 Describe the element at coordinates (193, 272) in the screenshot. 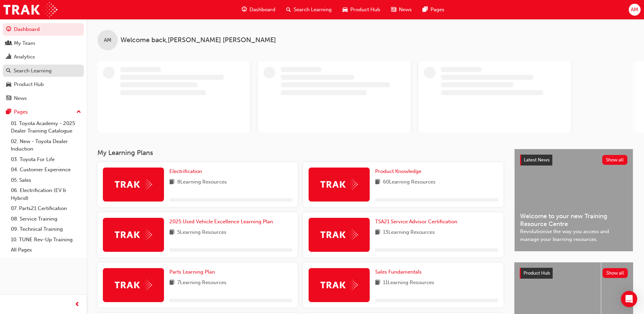

I see `a: Parts Learning Plan` at that location.